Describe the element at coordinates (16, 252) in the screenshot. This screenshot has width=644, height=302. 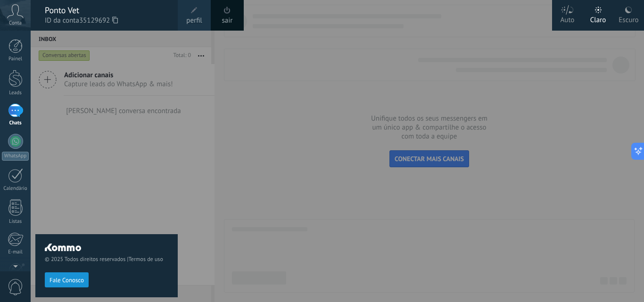
I see `div: E-mail` at that location.